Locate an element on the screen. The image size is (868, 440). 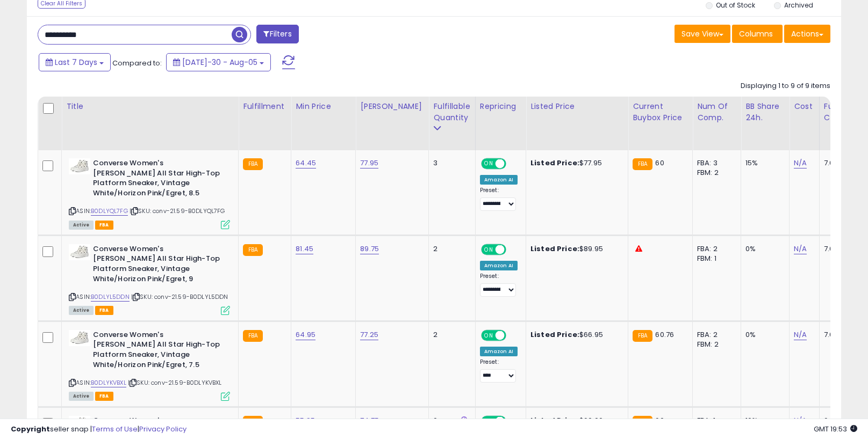
div: Title is located at coordinates (150, 106).